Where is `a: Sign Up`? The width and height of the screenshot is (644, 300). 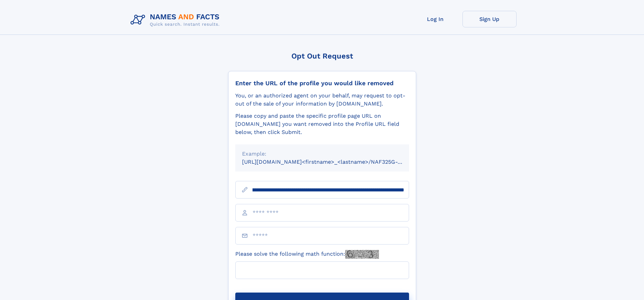
a: Sign Up is located at coordinates (490, 19).